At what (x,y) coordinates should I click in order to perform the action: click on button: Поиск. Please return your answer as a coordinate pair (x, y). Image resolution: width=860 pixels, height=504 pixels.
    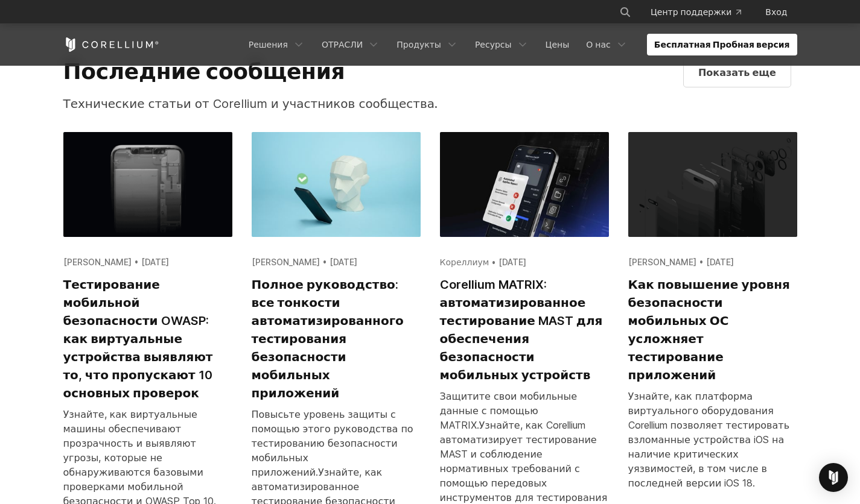
    Looking at the image, I should click on (625, 12).